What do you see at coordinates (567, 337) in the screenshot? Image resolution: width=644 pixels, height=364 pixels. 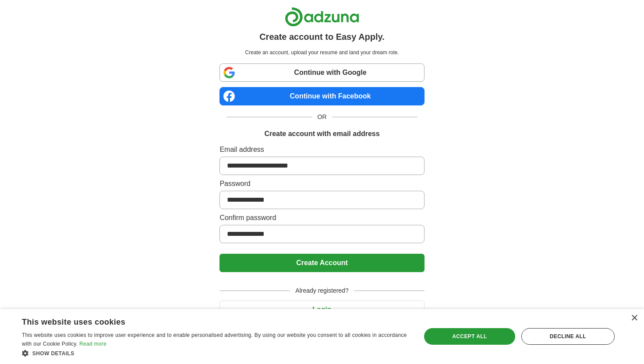 I see `div: Decline all` at bounding box center [567, 337].